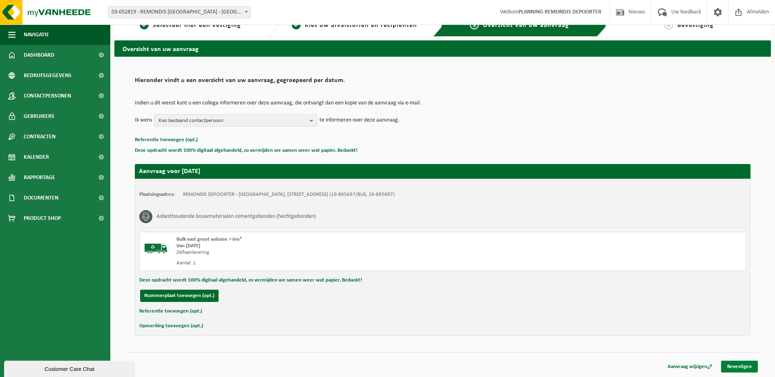  What do you see at coordinates (355, 25) in the screenshot?
I see `a: 2Kies uw afvalstoffen en recipiënten` at bounding box center [355, 25].